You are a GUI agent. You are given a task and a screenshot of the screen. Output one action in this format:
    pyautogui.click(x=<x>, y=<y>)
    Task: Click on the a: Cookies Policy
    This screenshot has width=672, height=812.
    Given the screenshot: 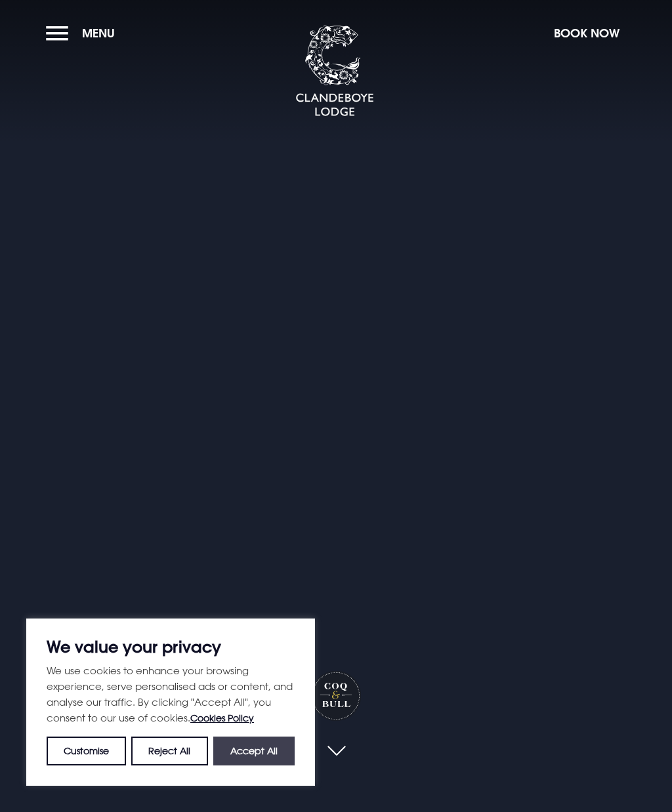 What is the action you would take?
    pyautogui.click(x=222, y=718)
    